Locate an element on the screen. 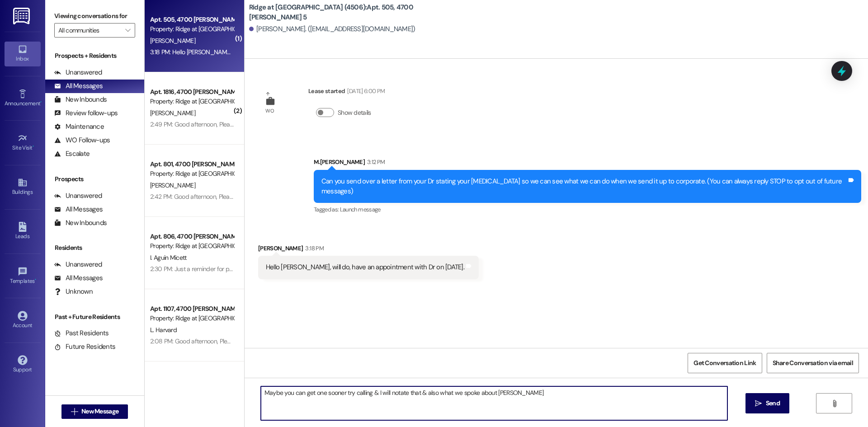 The image size is (868, 427). span: Share Conversation via email is located at coordinates (813, 363).